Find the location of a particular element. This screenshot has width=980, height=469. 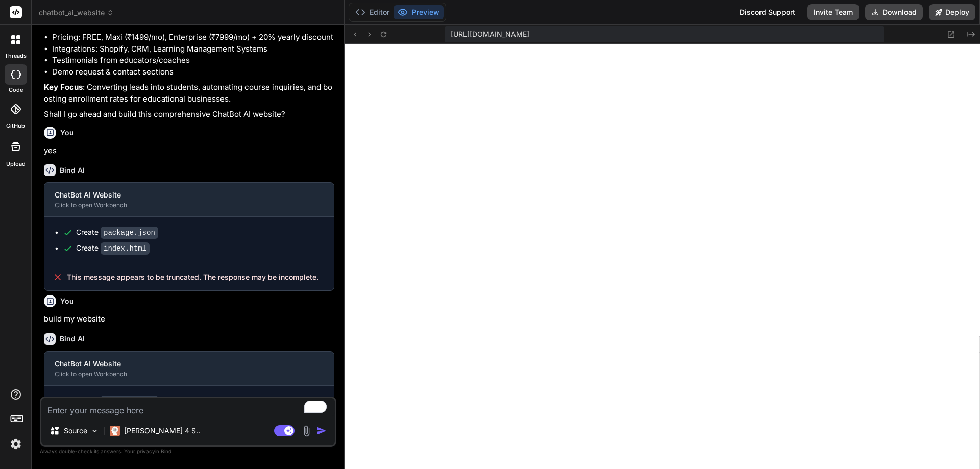

p: Shall I go ahead and build this comprehensive ChatBot AI website? is located at coordinates (189, 114).